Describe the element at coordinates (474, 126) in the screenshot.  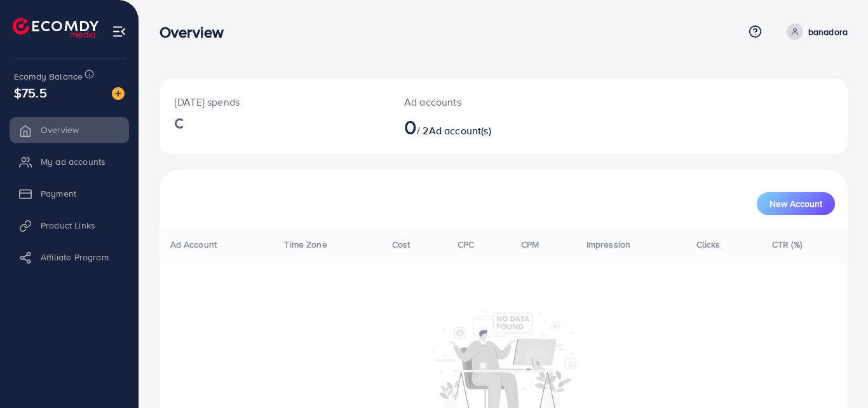
I see `h2: / 2` at that location.